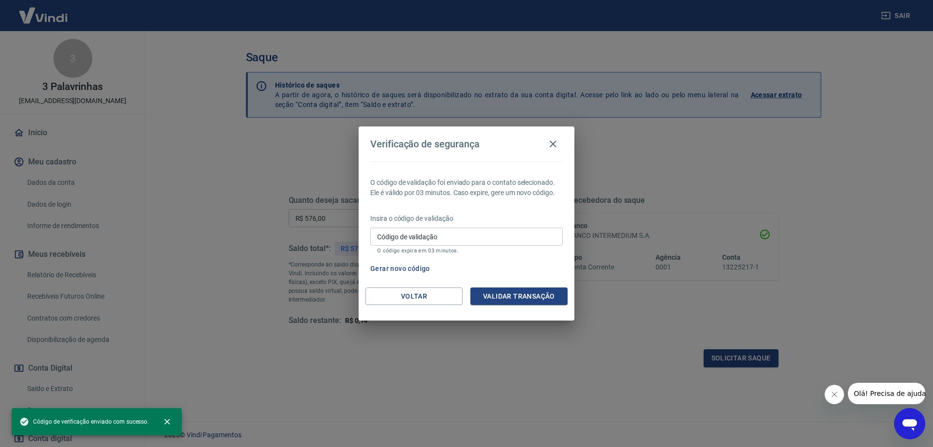 This screenshot has height=447, width=933. What do you see at coordinates (84, 421) in the screenshot?
I see `span: Código de verificação enviado com sucesso.` at bounding box center [84, 421].